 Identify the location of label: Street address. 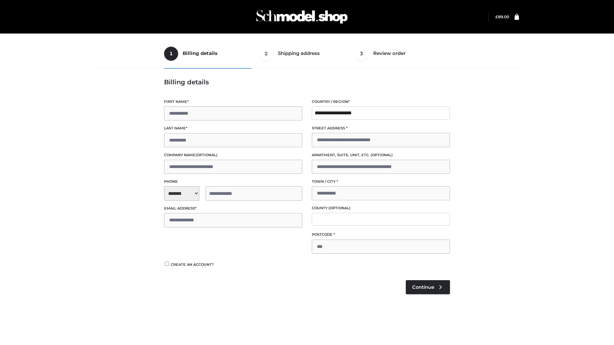
(381, 128).